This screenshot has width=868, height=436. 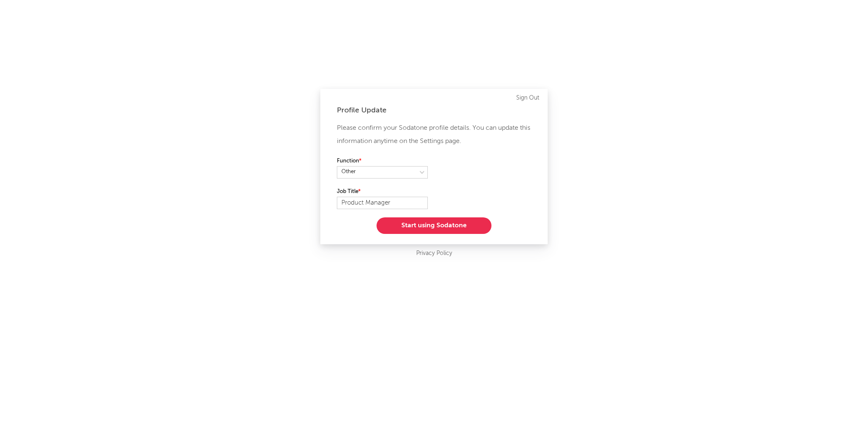 What do you see at coordinates (434, 253) in the screenshot?
I see `a: Privacy Policy` at bounding box center [434, 253].